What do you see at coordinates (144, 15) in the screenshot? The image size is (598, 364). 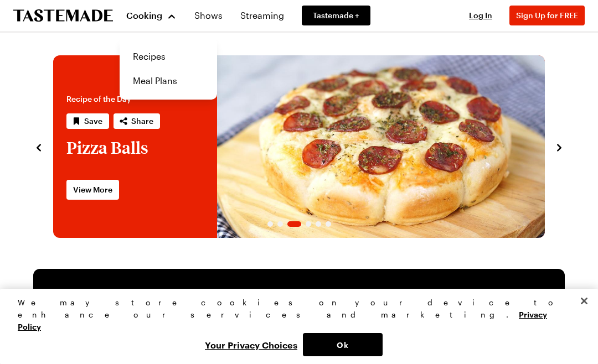 I see `span: Cooking` at bounding box center [144, 15].